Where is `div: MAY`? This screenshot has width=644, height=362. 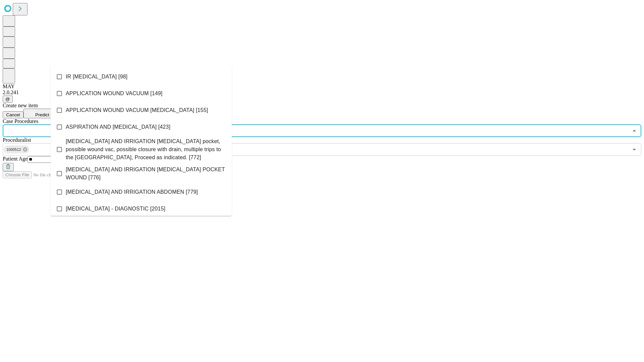 div: MAY is located at coordinates (322, 86).